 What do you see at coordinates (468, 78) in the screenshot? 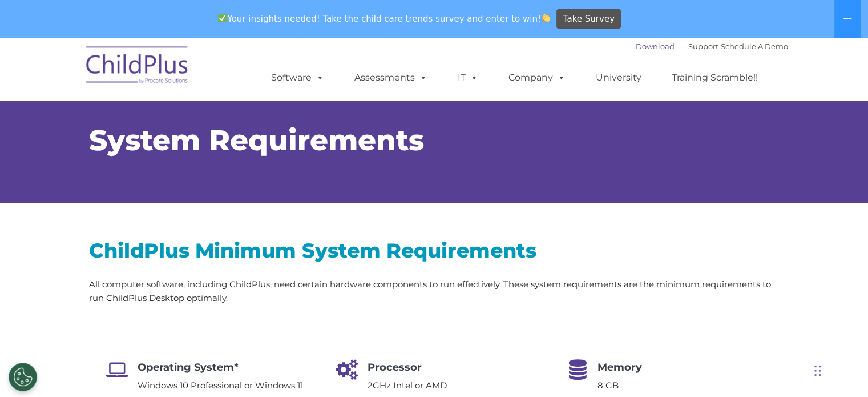
I see `a: IT` at bounding box center [468, 78].